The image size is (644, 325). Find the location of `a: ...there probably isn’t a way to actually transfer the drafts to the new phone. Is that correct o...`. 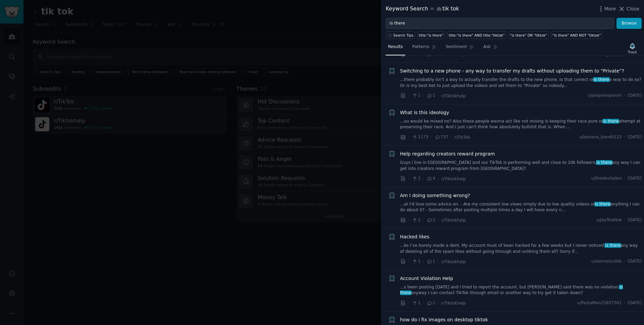

a: ...there probably isn’t a way to actually transfer the drafts to the new phone. Is that correct o... is located at coordinates (520, 82).